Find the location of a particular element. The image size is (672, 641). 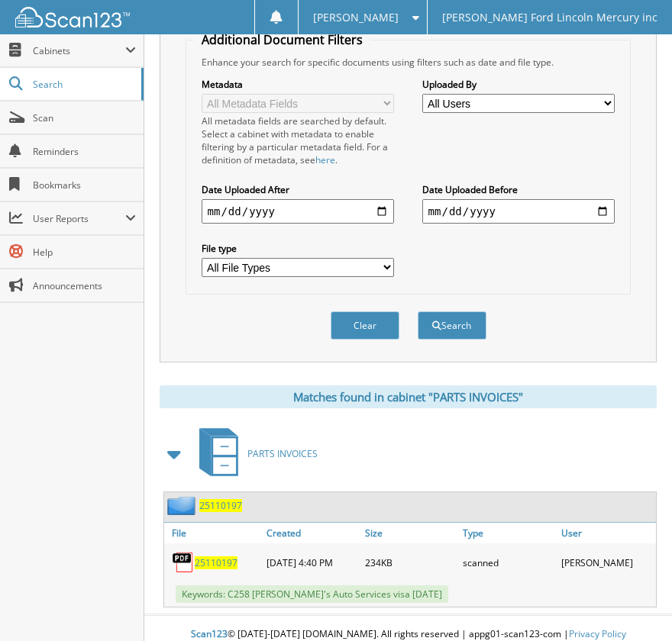

span: Reminders is located at coordinates (84, 151).